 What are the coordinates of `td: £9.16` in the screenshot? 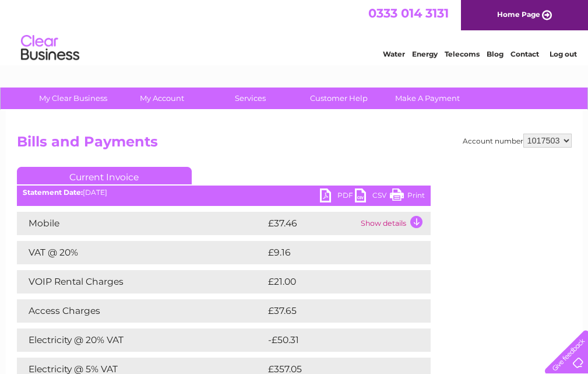 It's located at (334, 253).